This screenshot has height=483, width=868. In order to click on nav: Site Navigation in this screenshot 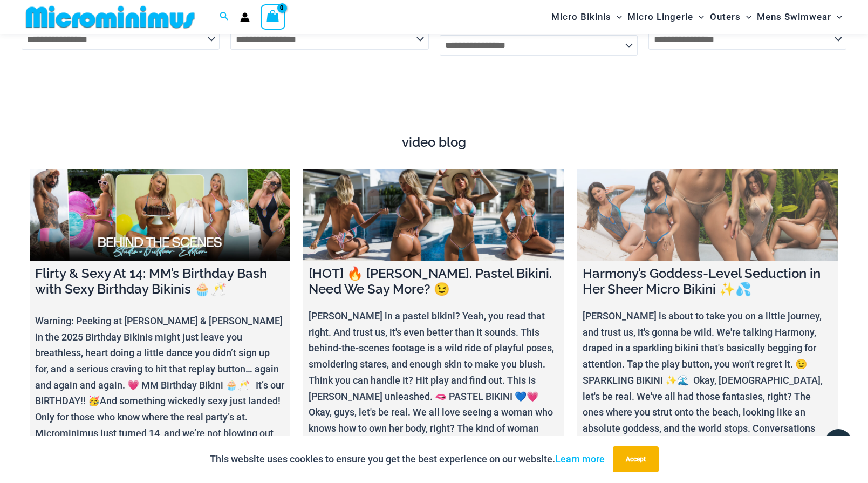, I will do `click(697, 17)`.